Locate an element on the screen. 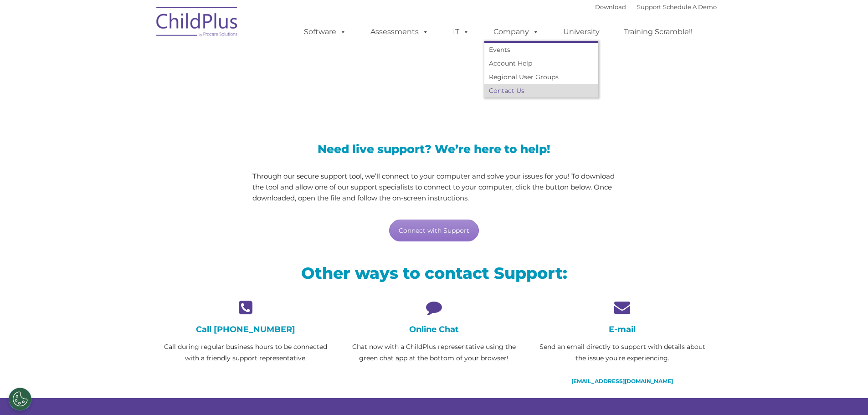 The image size is (868, 415). button: Cookies Settings is located at coordinates (20, 399).